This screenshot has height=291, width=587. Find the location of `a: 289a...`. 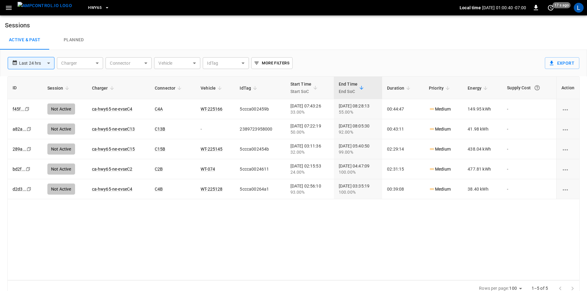

a: 289a... is located at coordinates (19, 149).